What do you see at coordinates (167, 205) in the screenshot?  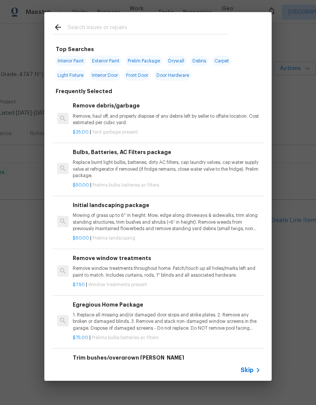 I see `h6: Initial landscaping package` at bounding box center [167, 205].